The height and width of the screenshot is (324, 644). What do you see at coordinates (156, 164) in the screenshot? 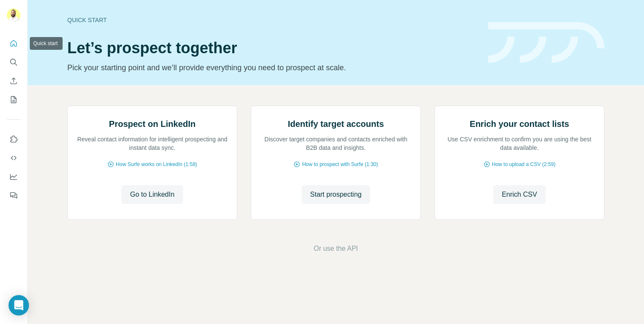
I see `span: How Surfe works on LinkedIn (1:58)` at bounding box center [156, 164].